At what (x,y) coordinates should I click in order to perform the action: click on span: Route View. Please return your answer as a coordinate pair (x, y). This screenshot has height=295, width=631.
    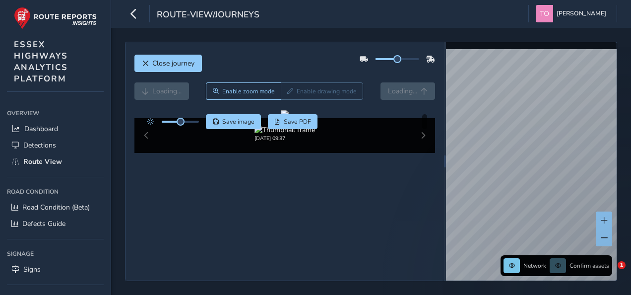
    Looking at the image, I should click on (43, 161).